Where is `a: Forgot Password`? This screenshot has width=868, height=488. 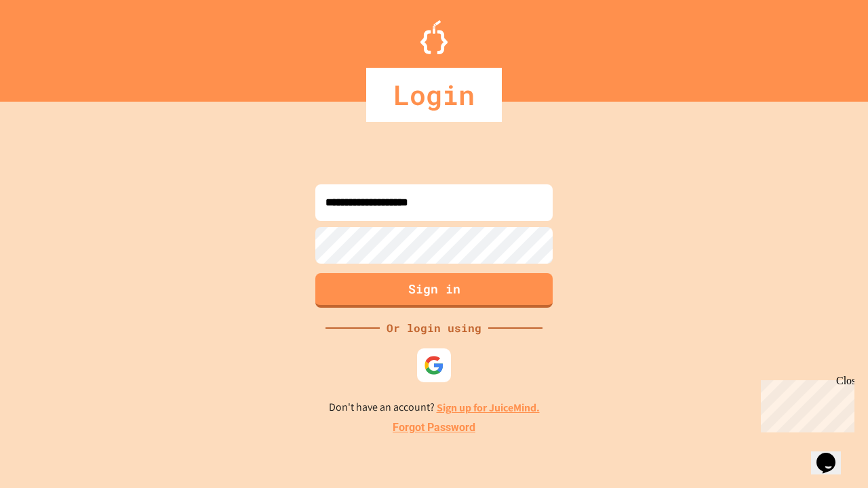
a: Forgot Password is located at coordinates (434, 428).